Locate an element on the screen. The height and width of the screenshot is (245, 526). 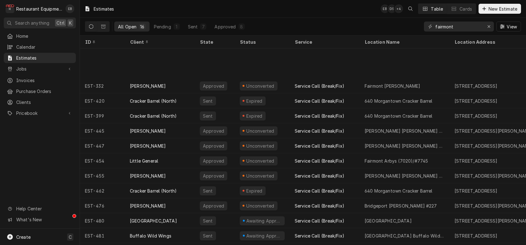
div: EST-455 is located at coordinates (102, 176).